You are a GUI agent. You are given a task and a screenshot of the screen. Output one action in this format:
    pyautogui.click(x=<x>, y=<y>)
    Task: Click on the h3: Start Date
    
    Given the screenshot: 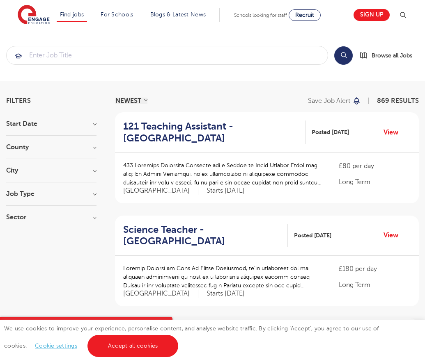 What is the action you would take?
    pyautogui.click(x=51, y=124)
    